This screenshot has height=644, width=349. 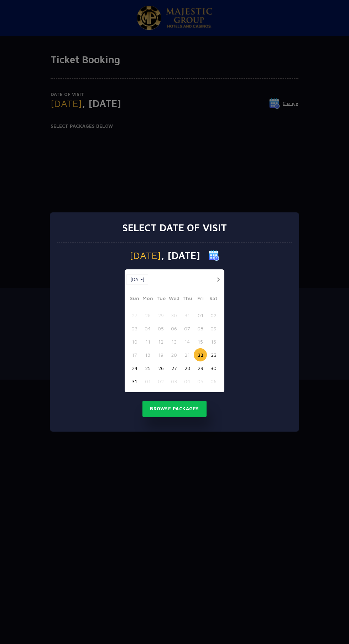 What do you see at coordinates (213, 354) in the screenshot?
I see `button: 23` at bounding box center [213, 354].